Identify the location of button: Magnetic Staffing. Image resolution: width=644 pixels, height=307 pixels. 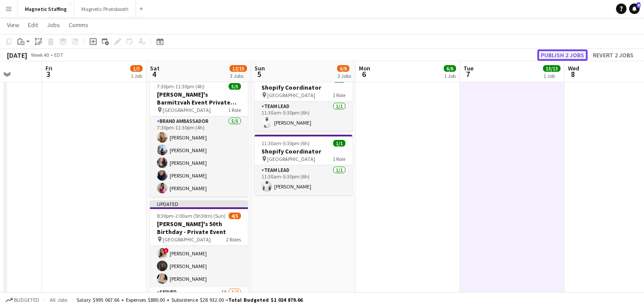
(46, 9).